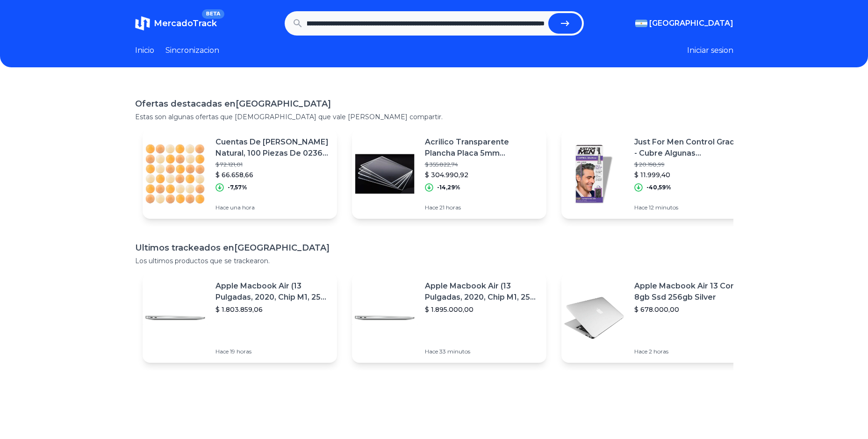 Image resolution: width=868 pixels, height=439 pixels. Describe the element at coordinates (176, 23) in the screenshot. I see `a: MercadoTrackBETA` at that location.